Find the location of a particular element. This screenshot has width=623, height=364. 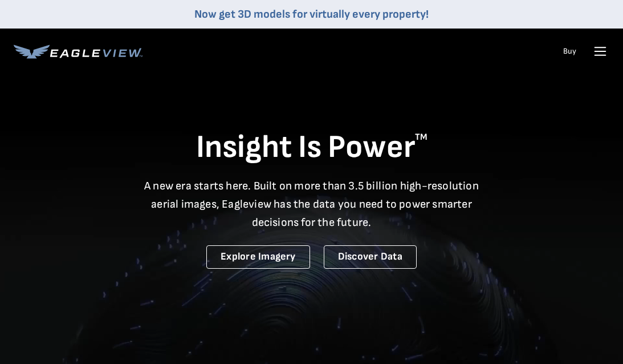

a: Now get 3D models for virtually every property! is located at coordinates (311, 14).